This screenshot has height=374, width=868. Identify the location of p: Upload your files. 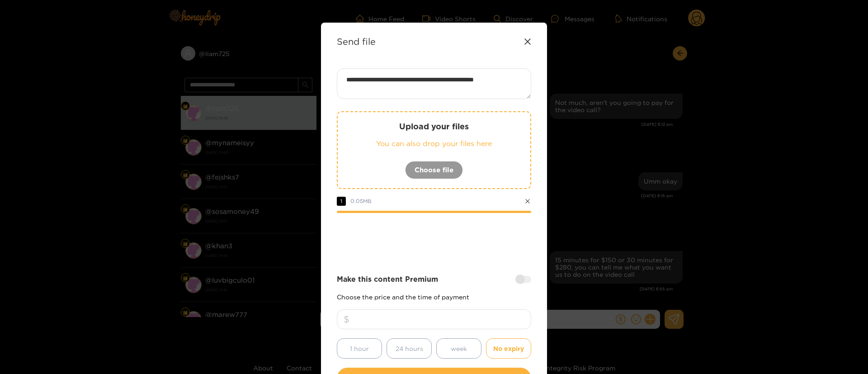
(434, 126).